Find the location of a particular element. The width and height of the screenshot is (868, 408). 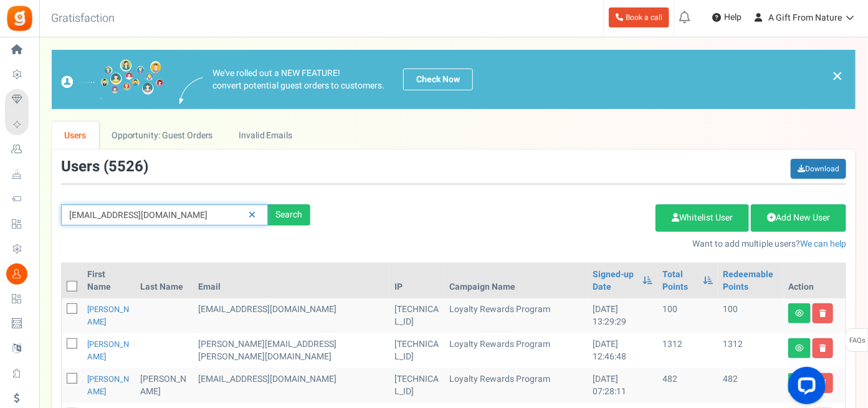

span: 5526 is located at coordinates (126, 166).